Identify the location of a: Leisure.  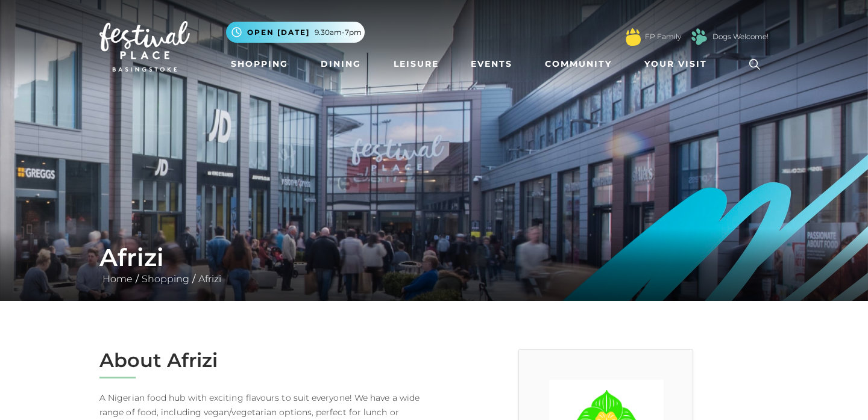
(416, 64).